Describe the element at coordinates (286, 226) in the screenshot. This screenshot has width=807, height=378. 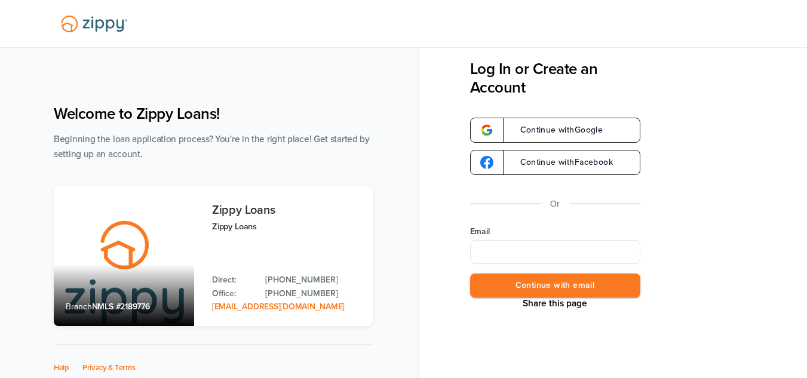
I see `p: Zippy Loans` at that location.